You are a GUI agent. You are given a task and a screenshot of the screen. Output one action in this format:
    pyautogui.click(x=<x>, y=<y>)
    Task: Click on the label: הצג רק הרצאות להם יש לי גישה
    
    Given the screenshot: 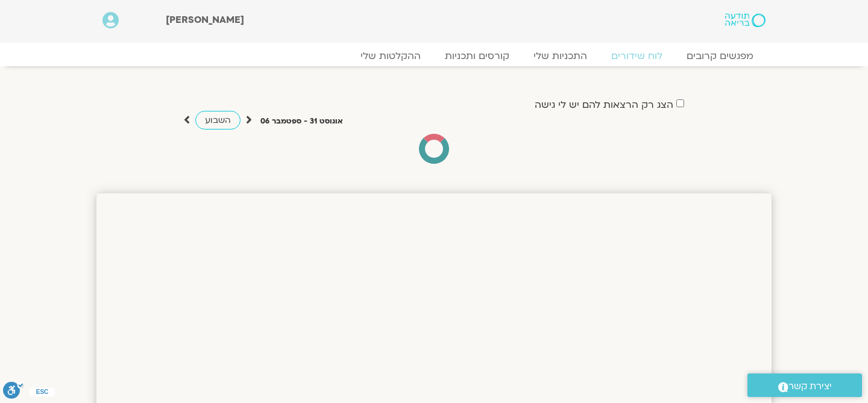 What is the action you would take?
    pyautogui.click(x=604, y=105)
    